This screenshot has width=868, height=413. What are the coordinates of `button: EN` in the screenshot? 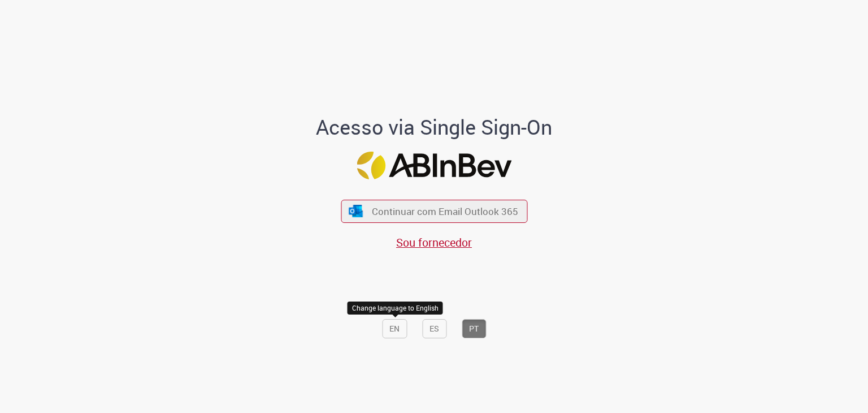 It's located at (394, 329).